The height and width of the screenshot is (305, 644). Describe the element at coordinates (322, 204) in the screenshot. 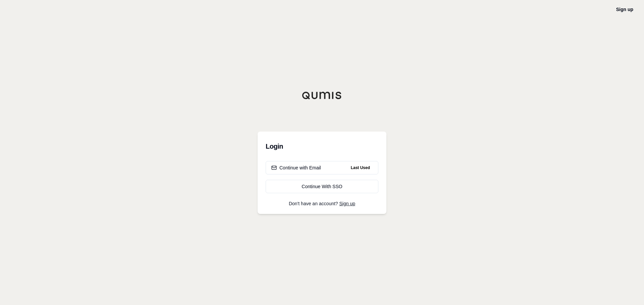

I see `p: Don't have an account?` at that location.